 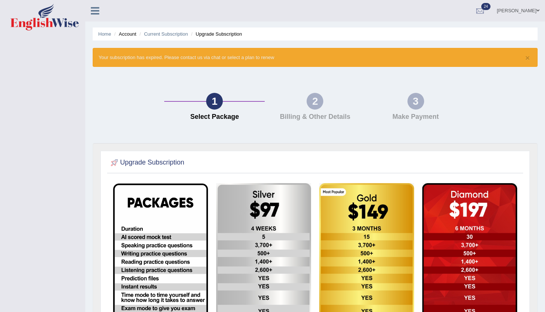 What do you see at coordinates (147, 162) in the screenshot?
I see `h2: Upgrade Subscription` at bounding box center [147, 162].